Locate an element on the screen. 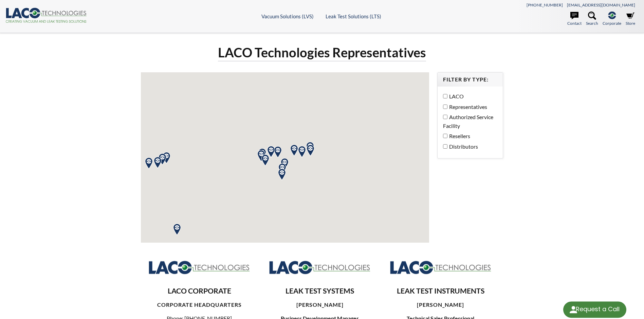 The width and height of the screenshot is (644, 319). label: Distributors is located at coordinates (469, 146).